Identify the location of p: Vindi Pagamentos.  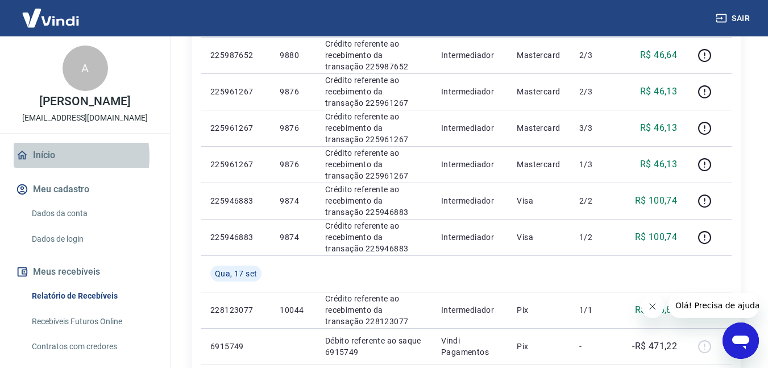
(470, 346).